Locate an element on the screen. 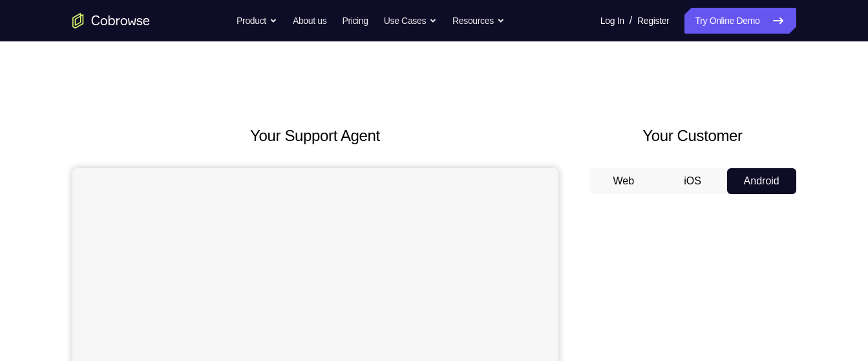 The height and width of the screenshot is (361, 868). h2: Your Customer is located at coordinates (693, 136).